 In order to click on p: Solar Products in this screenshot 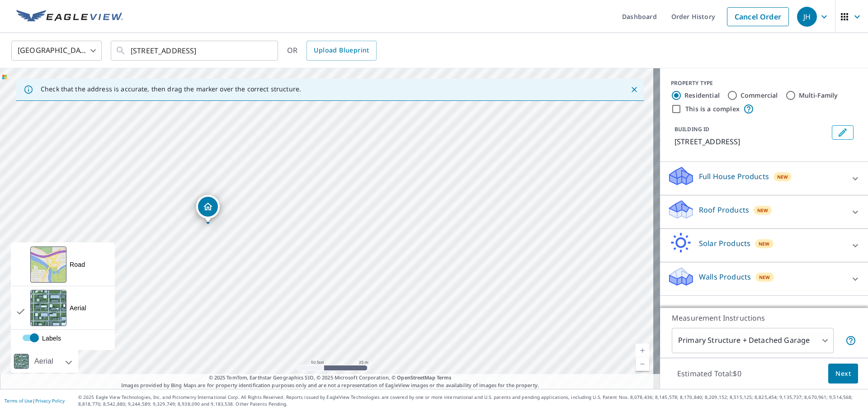, I will do `click(725, 244)`.